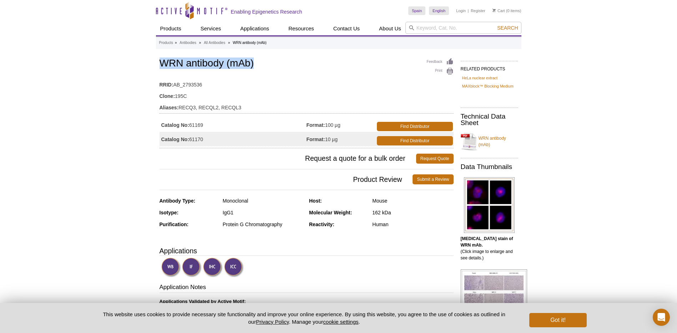 The image size is (677, 333). What do you see at coordinates (413, 201) in the screenshot?
I see `div: Mouse` at bounding box center [413, 201].